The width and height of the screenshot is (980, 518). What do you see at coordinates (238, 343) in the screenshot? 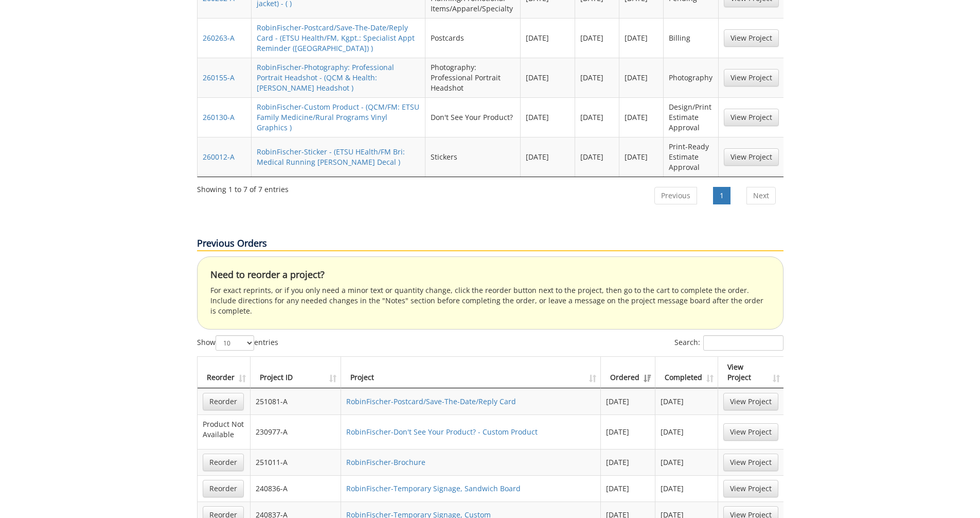
I see `label: Show entries` at bounding box center [238, 343].